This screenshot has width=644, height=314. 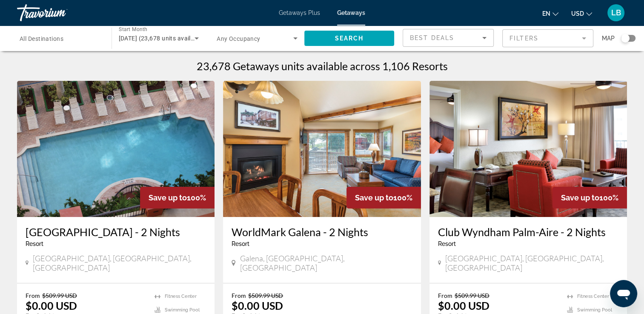 I want to click on span: Getaways Plus, so click(x=299, y=13).